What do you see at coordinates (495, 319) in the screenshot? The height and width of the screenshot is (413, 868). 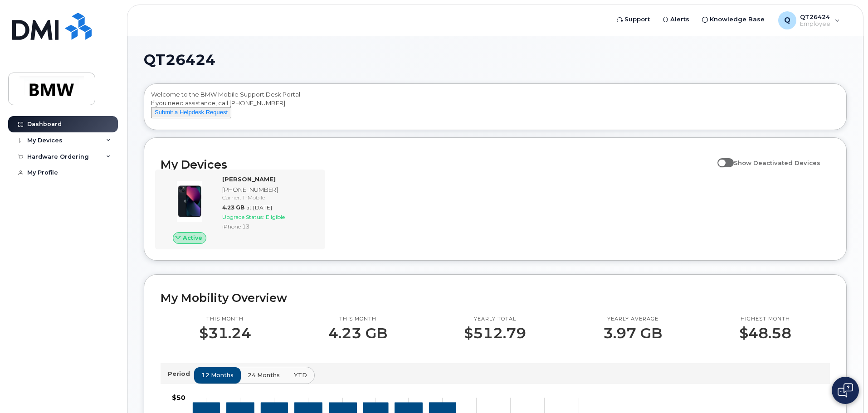 I see `p: Yearly total` at bounding box center [495, 319].